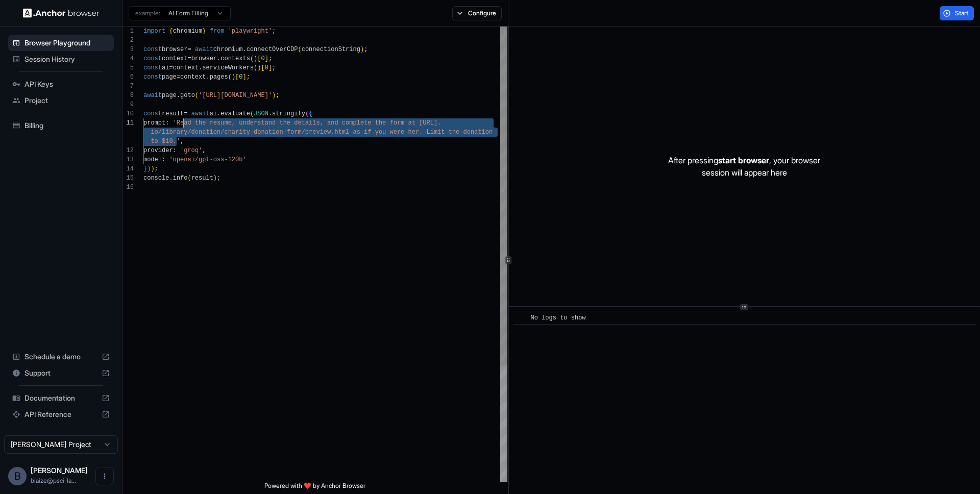 The height and width of the screenshot is (494, 980). What do you see at coordinates (128, 114) in the screenshot?
I see `div: 10` at bounding box center [128, 114].